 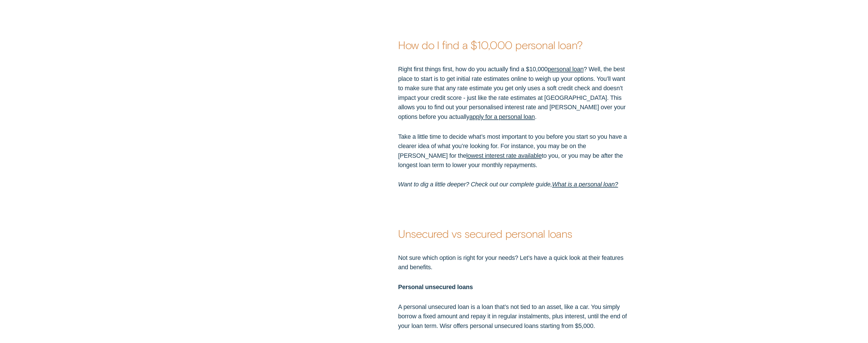 What do you see at coordinates (512, 317) in the screenshot?
I see `p: A personal unsecured loan is a loan that’s not tied to an asset, like a car. You simply borrow a ...` at bounding box center [512, 317].